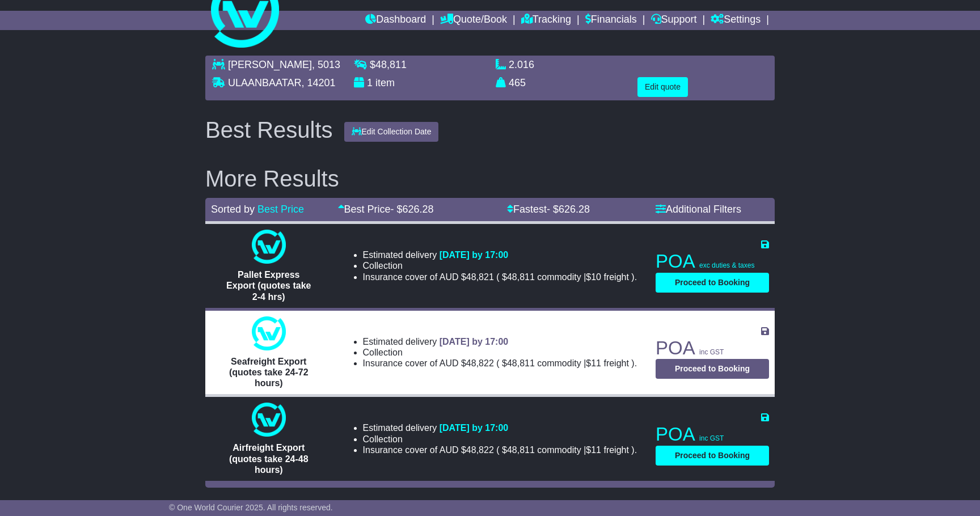 Image resolution: width=980 pixels, height=516 pixels. Describe the element at coordinates (596, 276) in the screenshot. I see `span: 10` at that location.